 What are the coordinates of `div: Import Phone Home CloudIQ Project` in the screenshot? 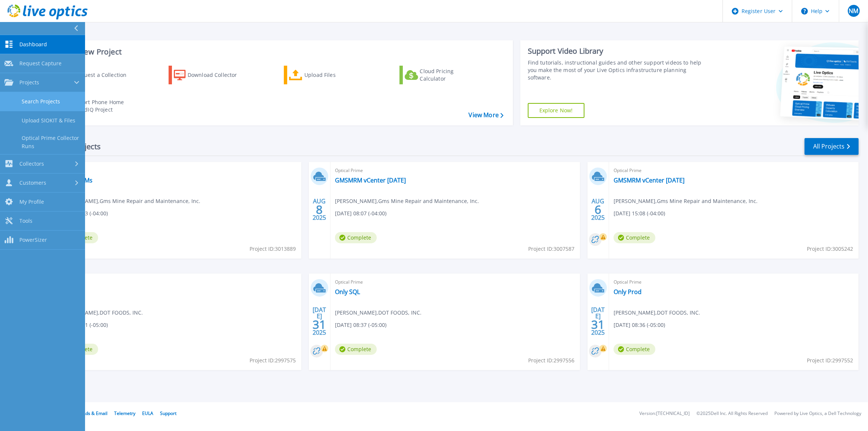 It's located at (102, 106).